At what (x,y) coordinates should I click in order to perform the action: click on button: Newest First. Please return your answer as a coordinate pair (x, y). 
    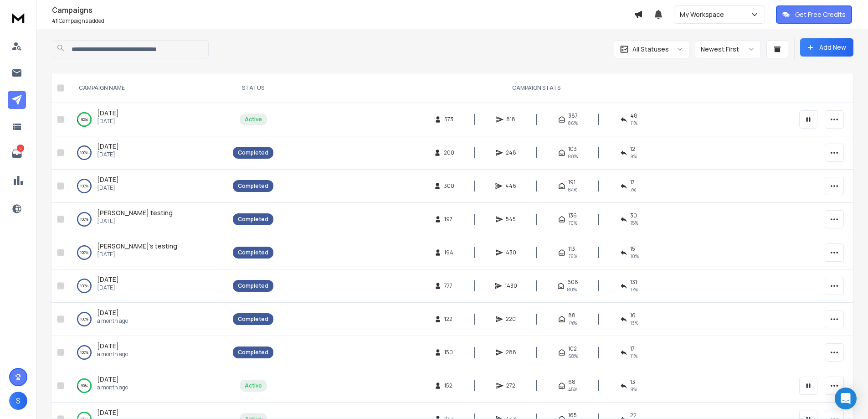
    Looking at the image, I should click on (728, 50).